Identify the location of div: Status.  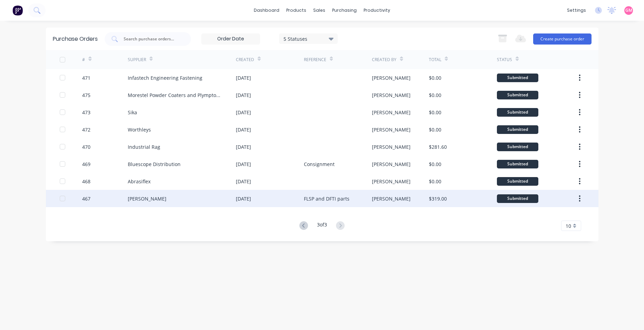
(505, 60).